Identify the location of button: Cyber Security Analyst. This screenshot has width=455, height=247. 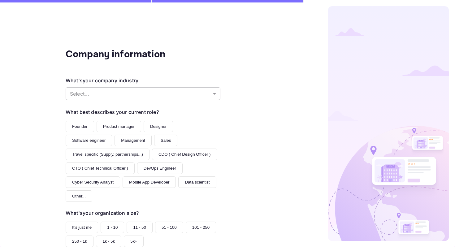
(93, 182).